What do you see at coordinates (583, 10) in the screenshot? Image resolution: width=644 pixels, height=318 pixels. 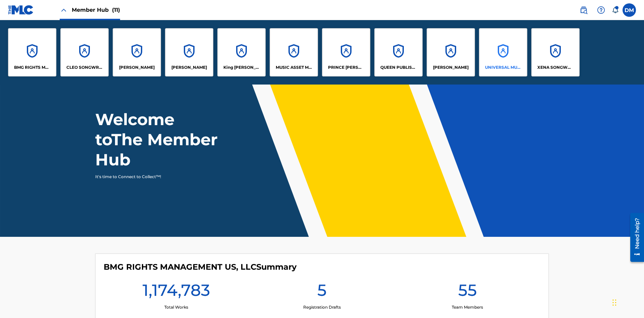 I see `a: Public Search` at bounding box center [583, 10].